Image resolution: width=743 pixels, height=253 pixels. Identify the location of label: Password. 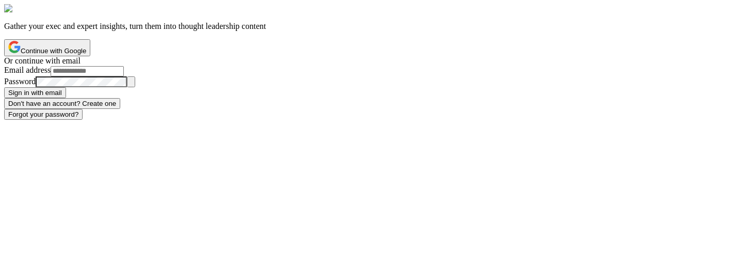
(20, 81).